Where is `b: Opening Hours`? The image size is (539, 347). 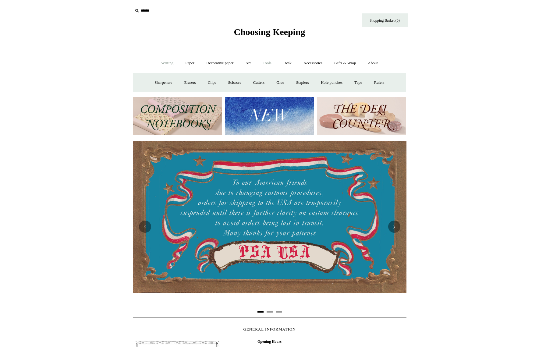 b: Opening Hours is located at coordinates (269, 341).